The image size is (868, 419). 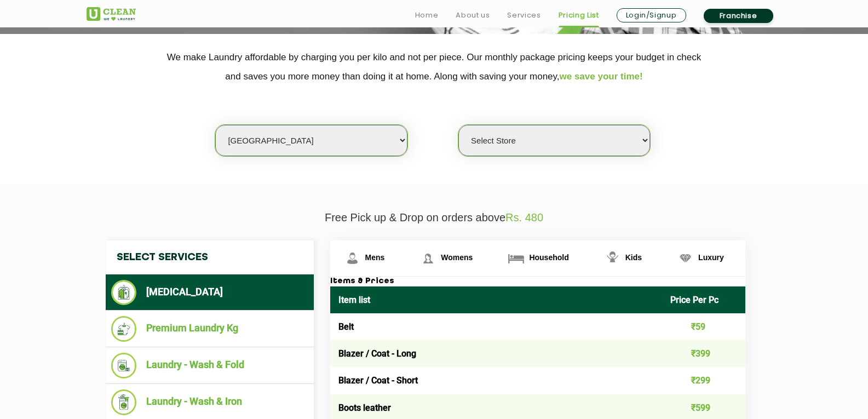 What do you see at coordinates (496, 353) in the screenshot?
I see `td: Blazer / Coat - Long` at bounding box center [496, 353].